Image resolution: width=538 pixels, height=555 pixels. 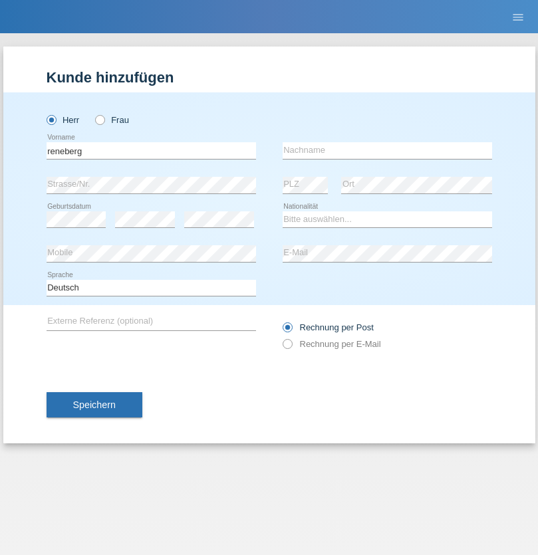 I want to click on label: Herr, so click(x=63, y=120).